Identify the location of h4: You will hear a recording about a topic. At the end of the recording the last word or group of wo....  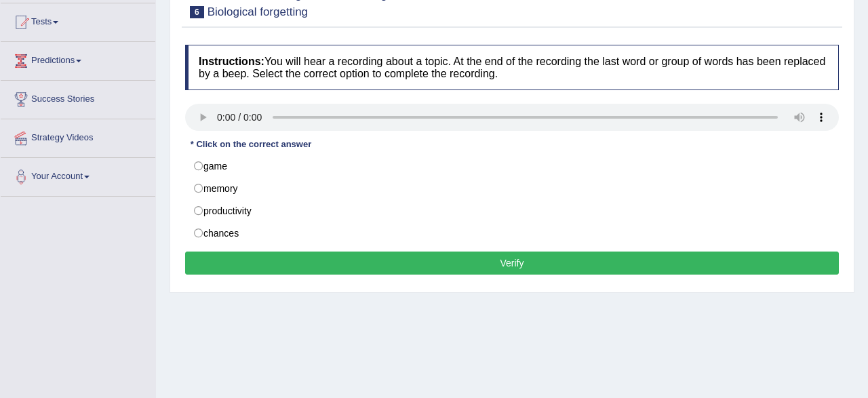
(512, 67).